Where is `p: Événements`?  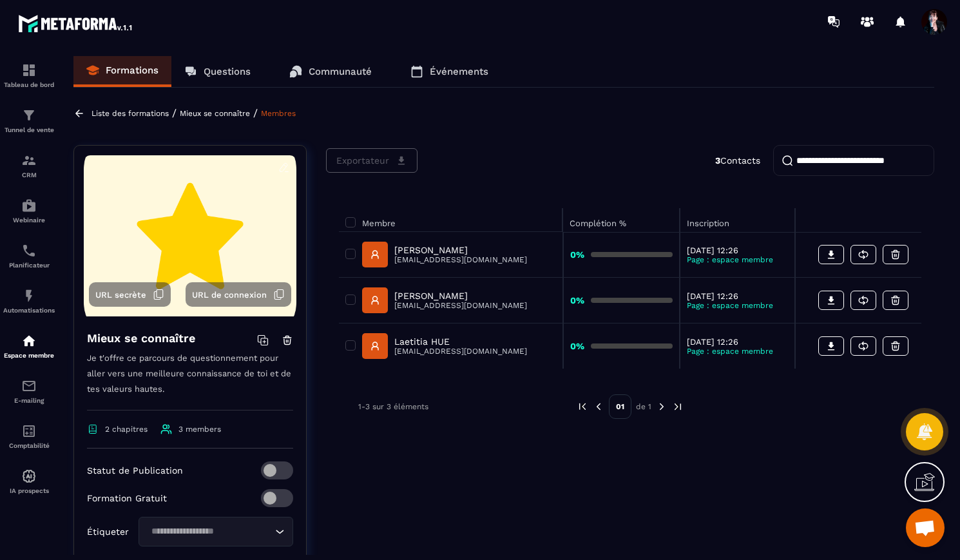 p: Événements is located at coordinates (459, 71).